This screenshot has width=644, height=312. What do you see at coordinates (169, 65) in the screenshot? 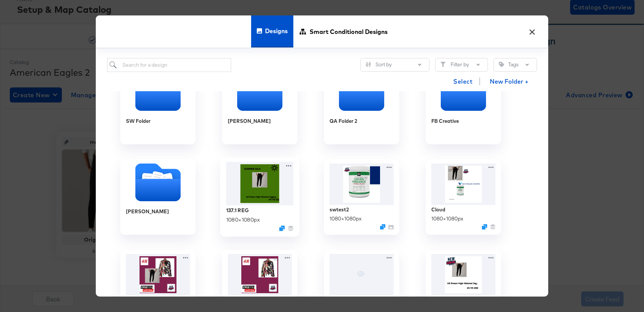
I see `input: Search for a design` at bounding box center [169, 65].